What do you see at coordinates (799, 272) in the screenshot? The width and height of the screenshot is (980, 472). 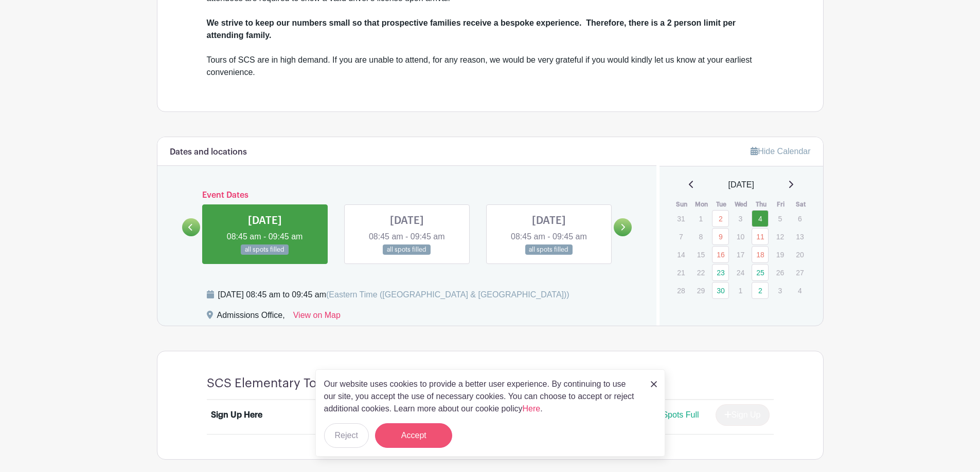 I see `p: 27` at bounding box center [799, 272].